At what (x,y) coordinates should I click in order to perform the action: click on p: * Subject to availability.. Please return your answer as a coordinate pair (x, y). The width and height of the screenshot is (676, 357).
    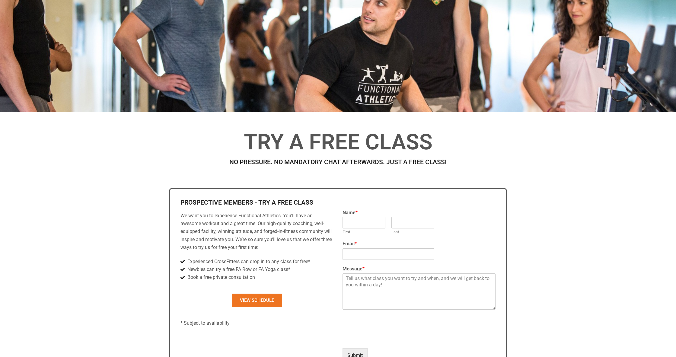
    Looking at the image, I should click on (257, 323).